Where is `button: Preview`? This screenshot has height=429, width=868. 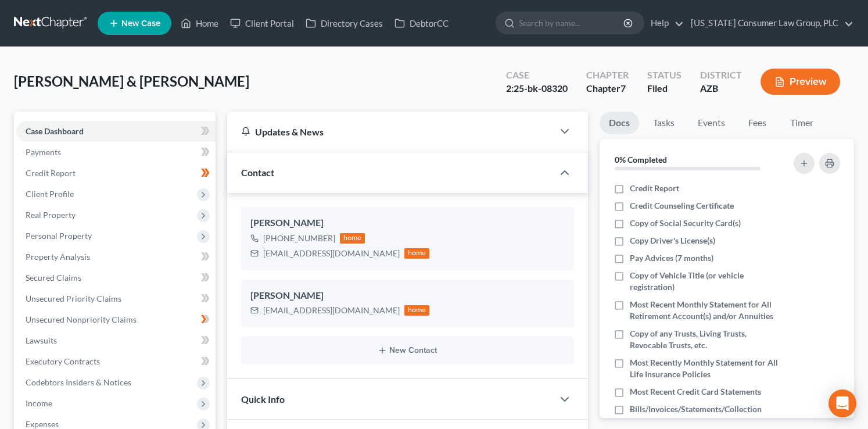 button: Preview is located at coordinates (799, 81).